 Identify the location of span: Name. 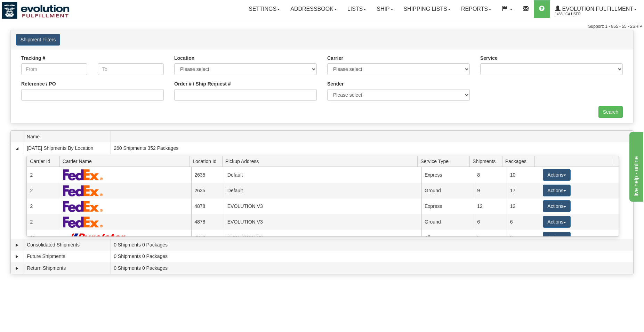
(69, 136).